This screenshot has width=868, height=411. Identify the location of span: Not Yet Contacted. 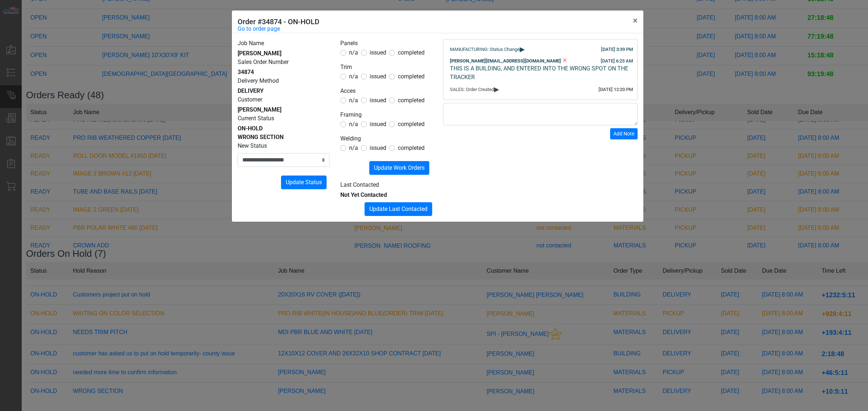
(363, 195).